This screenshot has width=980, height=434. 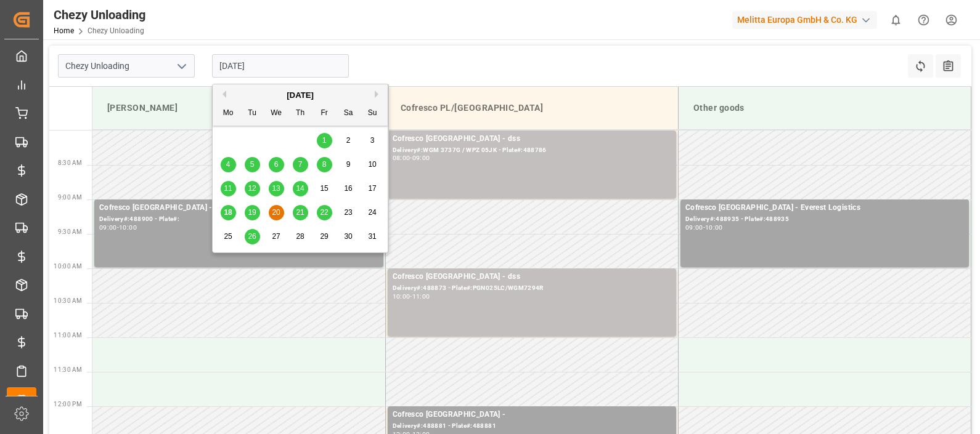 What do you see at coordinates (253, 213) in the screenshot?
I see `div: Choose Tuesday, August 19th, 2025` at bounding box center [253, 213].